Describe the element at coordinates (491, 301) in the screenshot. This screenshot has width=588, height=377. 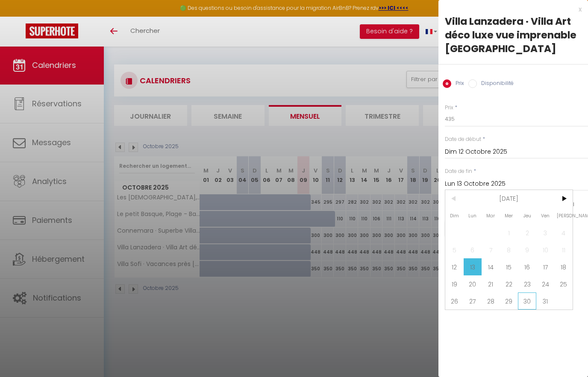
I see `span: 28` at that location.